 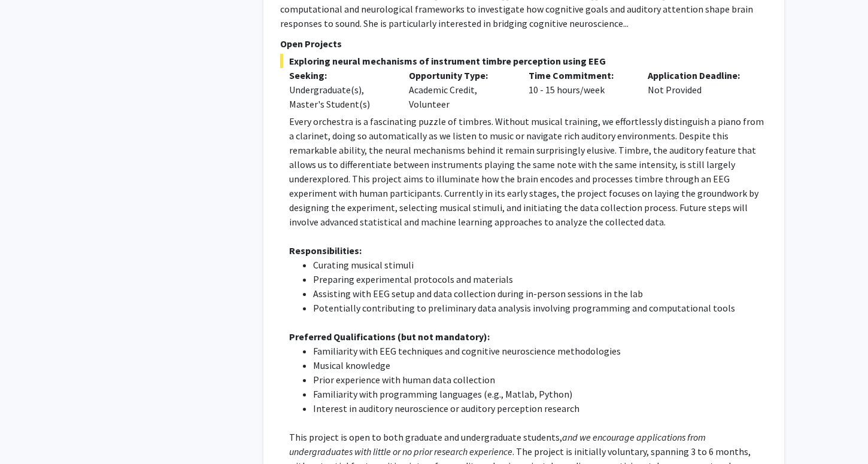 What do you see at coordinates (524, 61) in the screenshot?
I see `span: Exploring neural mechanisms of instrument timbre perception using EEG` at bounding box center [524, 61].